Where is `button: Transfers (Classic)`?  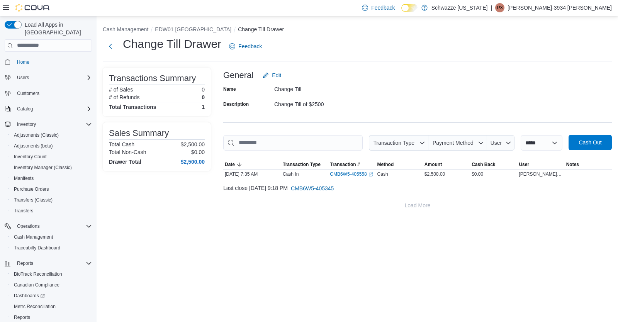
button: Transfers (Classic) is located at coordinates (51, 200).